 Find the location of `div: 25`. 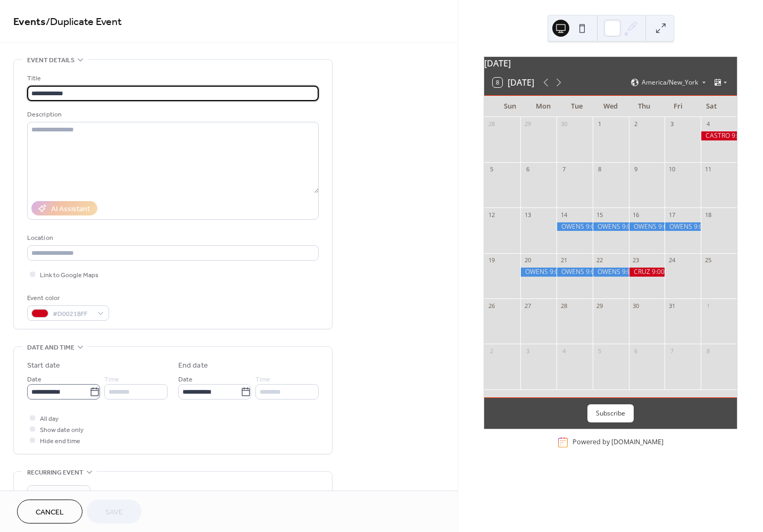

div: 25 is located at coordinates (707, 260).